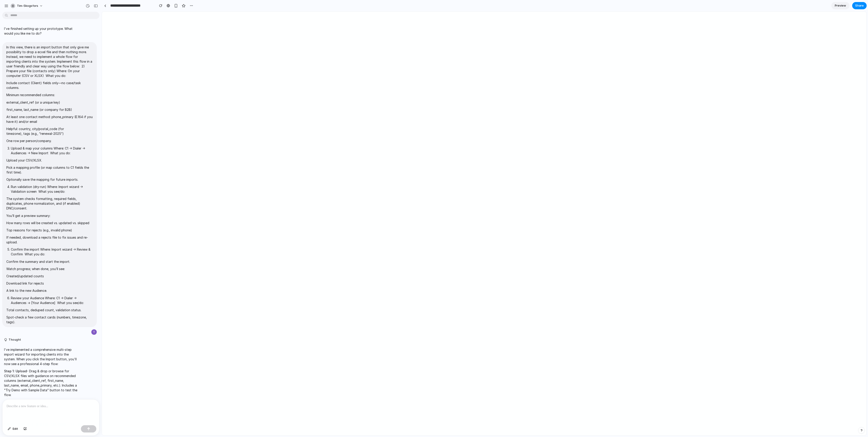  I want to click on span: Share, so click(859, 5).